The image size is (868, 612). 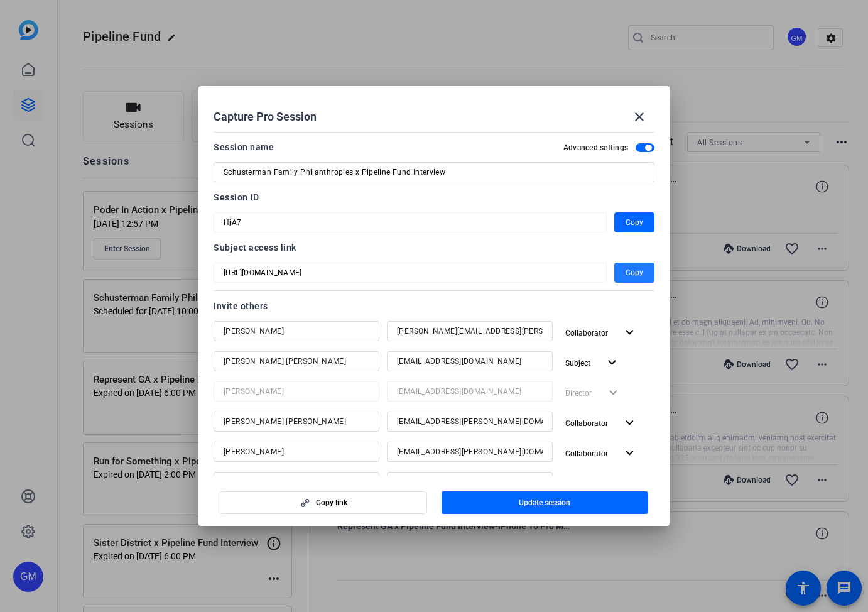 What do you see at coordinates (434, 198) in the screenshot?
I see `div: Session ID` at bounding box center [434, 198].